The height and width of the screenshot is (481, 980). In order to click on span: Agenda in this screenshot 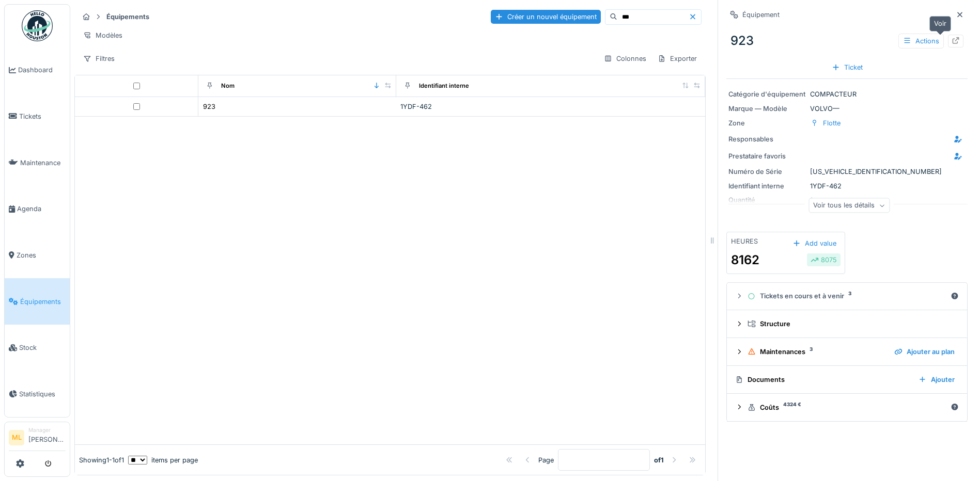, I will do `click(42, 209)`.